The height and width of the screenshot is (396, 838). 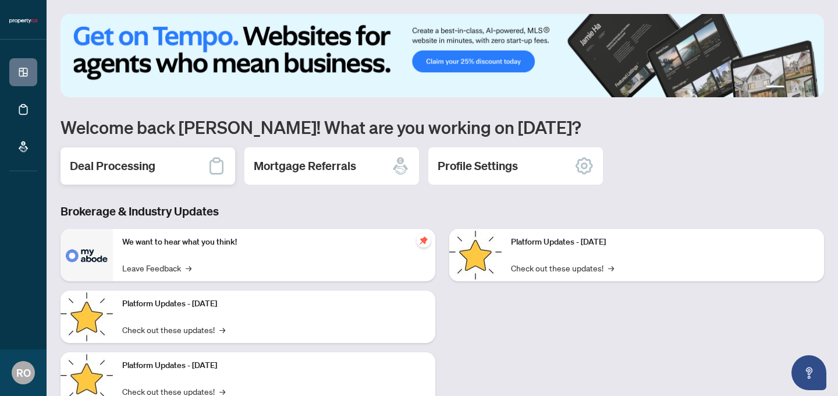 What do you see at coordinates (157, 268) in the screenshot?
I see `a: Leave Feedback→` at bounding box center [157, 268].